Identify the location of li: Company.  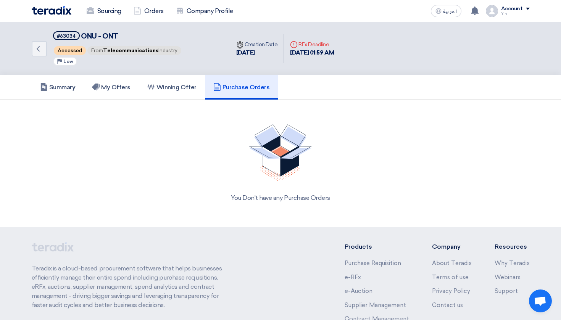
(452, 247).